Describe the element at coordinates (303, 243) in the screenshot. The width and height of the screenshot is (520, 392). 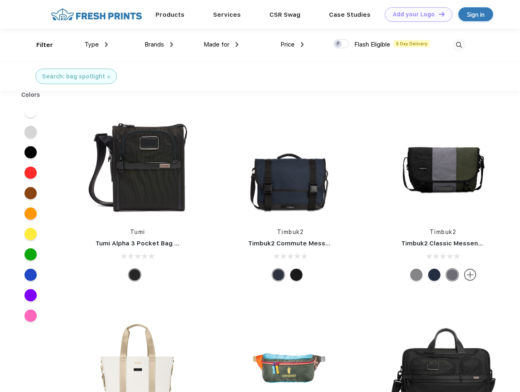
I see `a: Timbuk2 Commute Messenger Bag` at that location.